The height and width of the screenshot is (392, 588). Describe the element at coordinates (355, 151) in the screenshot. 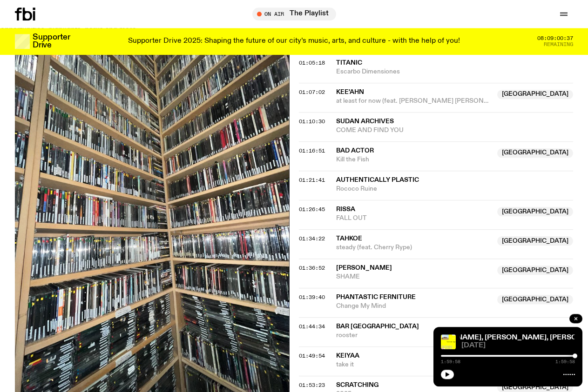

I see `span: Bad Actor` at that location.